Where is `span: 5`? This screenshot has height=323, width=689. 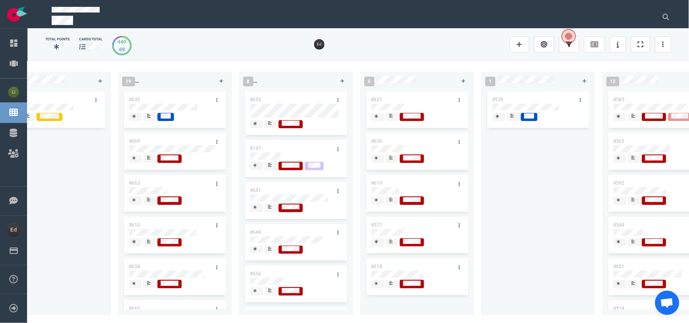 span: 5 is located at coordinates (369, 82).